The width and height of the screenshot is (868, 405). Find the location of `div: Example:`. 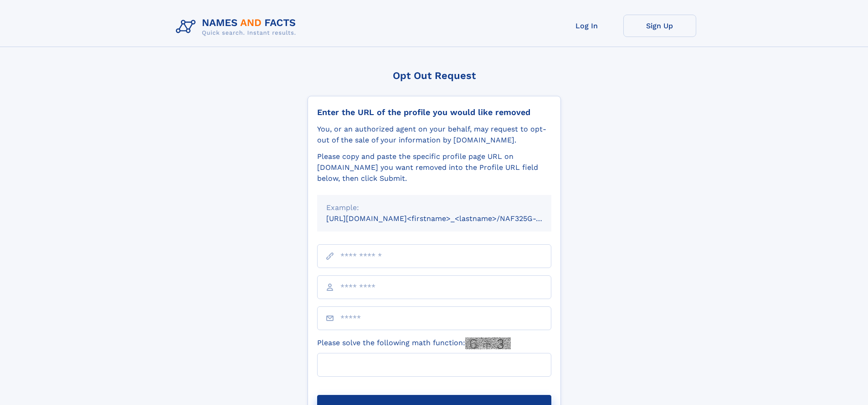

div: Example: is located at coordinates (434, 207).